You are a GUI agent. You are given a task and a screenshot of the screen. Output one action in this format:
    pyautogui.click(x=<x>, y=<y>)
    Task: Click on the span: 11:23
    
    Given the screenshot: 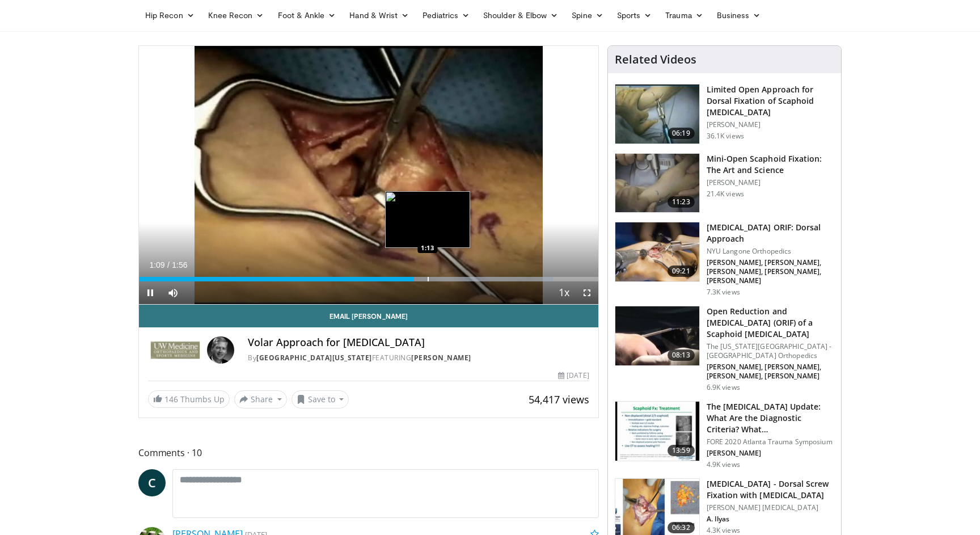 What is the action you would take?
    pyautogui.click(x=681, y=202)
    